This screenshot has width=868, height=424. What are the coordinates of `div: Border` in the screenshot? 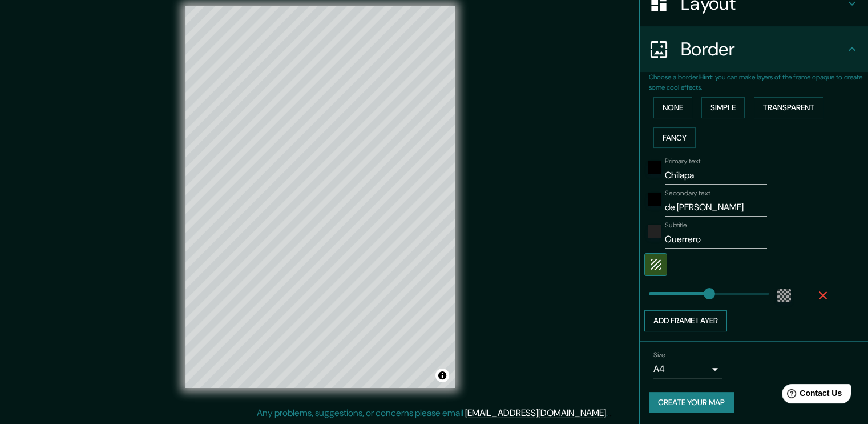 It's located at (754, 49).